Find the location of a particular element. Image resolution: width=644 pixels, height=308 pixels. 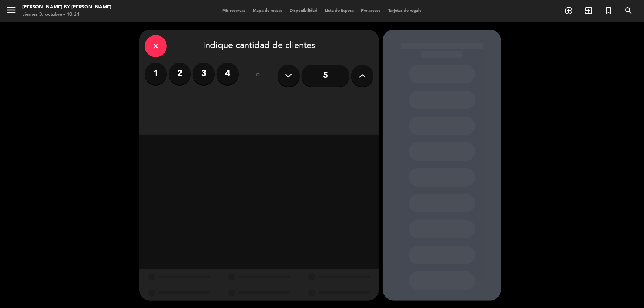

i: search is located at coordinates (628, 10).